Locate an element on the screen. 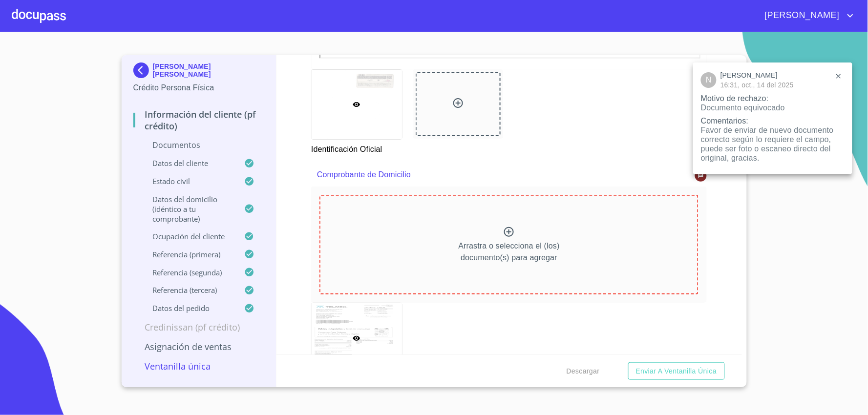 The image size is (868, 415). div: Favor de enviar de nuevo documento correcto según lo requiere el campo, puede ser foto o escaneo ... is located at coordinates (772, 144).